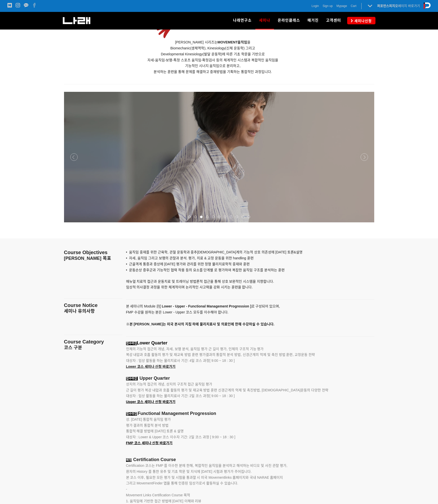 The height and width of the screenshot is (504, 438). I want to click on a: 온라인클래스, so click(289, 21).